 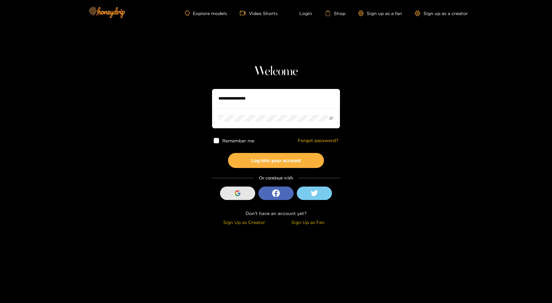 What do you see at coordinates (380, 13) in the screenshot?
I see `a: Sign up as a fan` at bounding box center [380, 13].